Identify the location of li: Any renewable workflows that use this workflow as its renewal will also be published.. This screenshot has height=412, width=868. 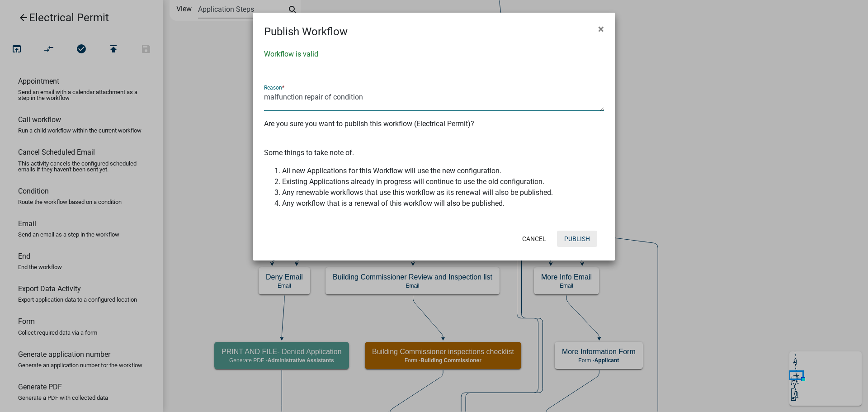
(443, 192).